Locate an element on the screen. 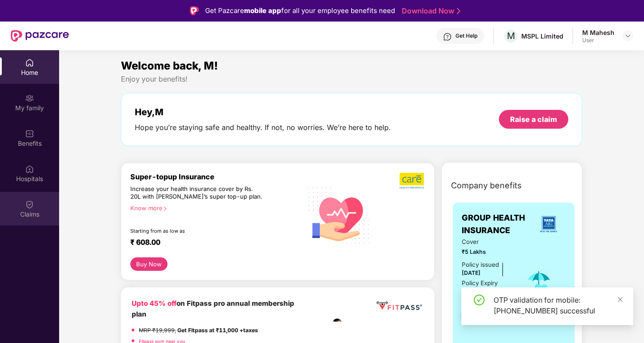 The image size is (644, 343). img: svg+xml;base64,PHN2ZyBpZD0iQ2xhaW0iIHhtbG5zPSJodHRwOi8vd3d3LnczLm9yZy8yMDAwL3N2ZyIgd2lkdGg9IjIwIi... is located at coordinates (30, 204).